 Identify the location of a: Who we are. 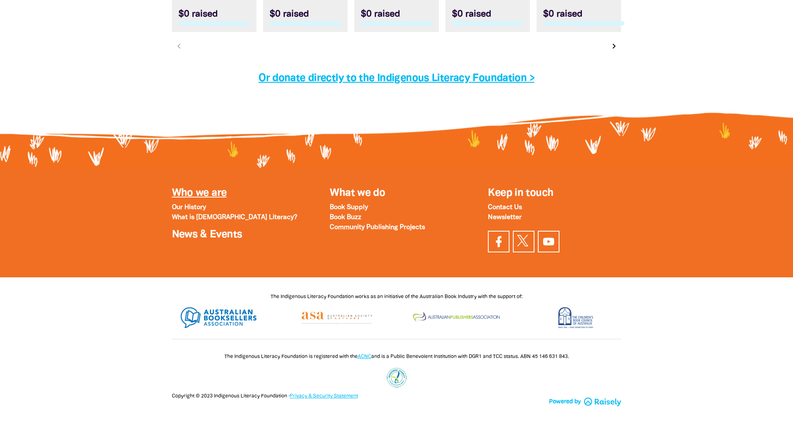
(199, 193).